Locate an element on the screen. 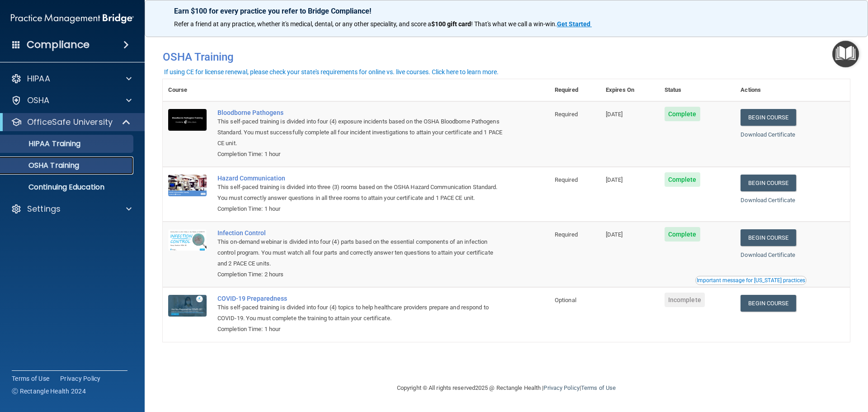  div: This self-paced training is divided into three (3) rooms based on the OSHA Hazard Communication S... is located at coordinates (361, 193).